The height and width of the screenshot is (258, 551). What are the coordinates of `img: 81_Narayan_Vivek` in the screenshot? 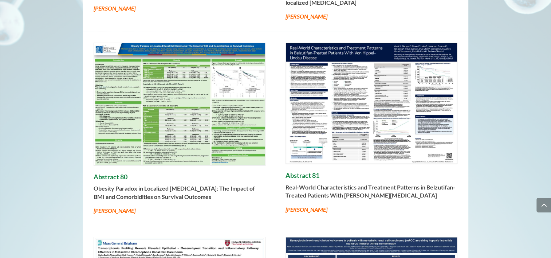 It's located at (372, 103).